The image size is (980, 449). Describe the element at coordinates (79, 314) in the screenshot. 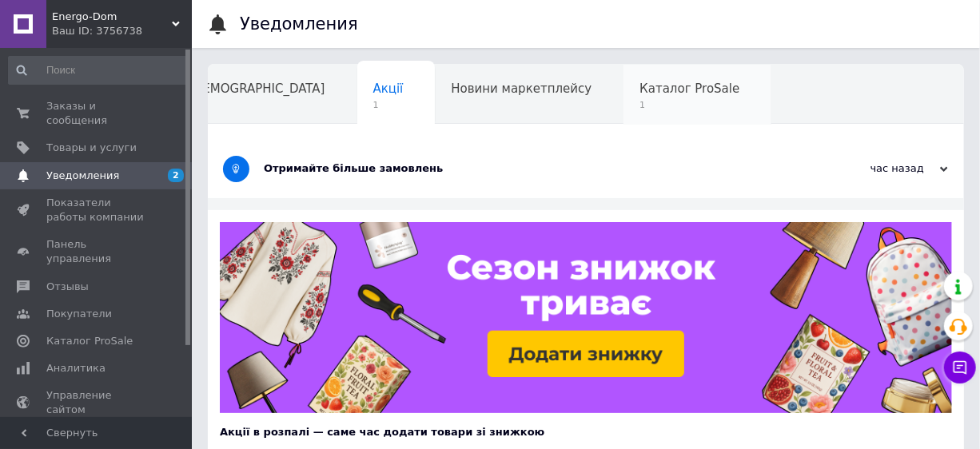

I see `span: Покупатели` at that location.